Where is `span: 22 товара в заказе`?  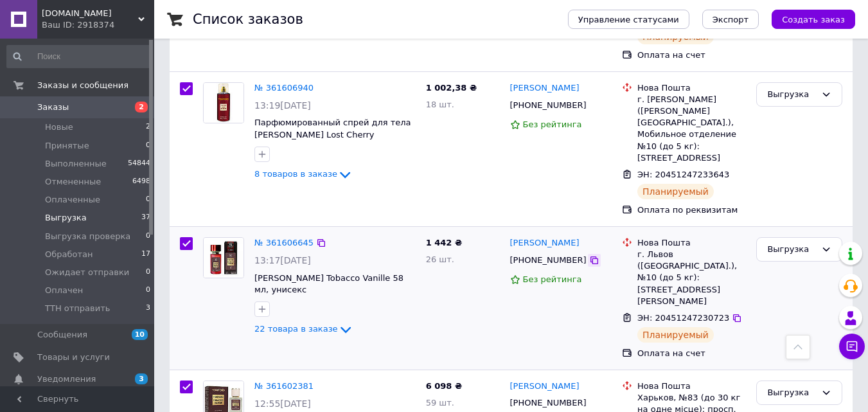
span: 22 товара в заказе is located at coordinates (296, 328).